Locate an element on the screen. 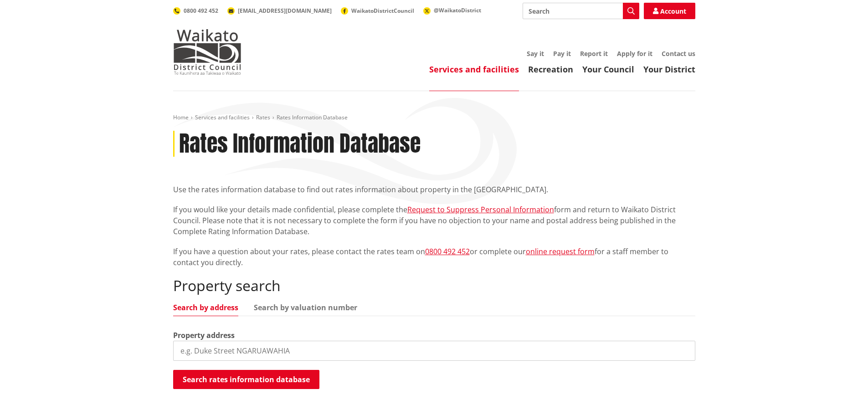 The width and height of the screenshot is (868, 415). a: Home is located at coordinates (181, 117).